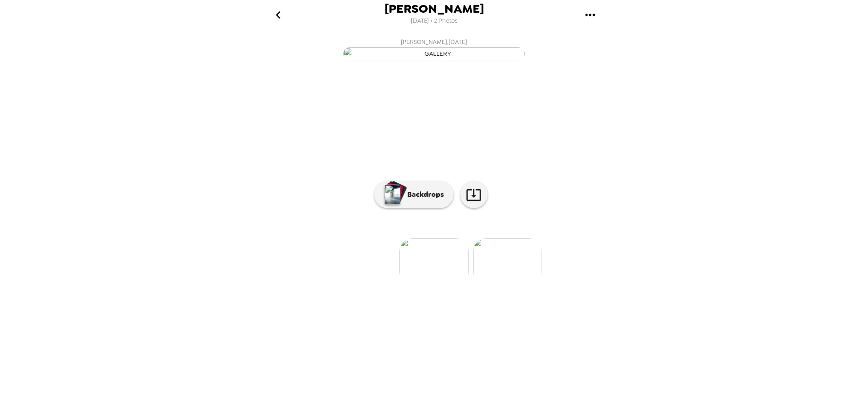 Image resolution: width=868 pixels, height=419 pixels. What do you see at coordinates (414, 195) in the screenshot?
I see `button: Backdrops` at bounding box center [414, 195].